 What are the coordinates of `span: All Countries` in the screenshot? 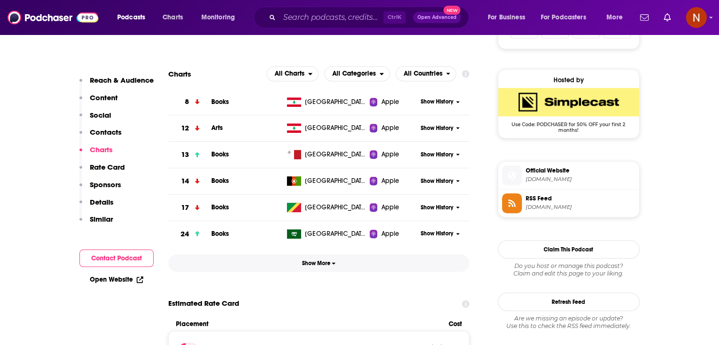 It's located at (423, 74).